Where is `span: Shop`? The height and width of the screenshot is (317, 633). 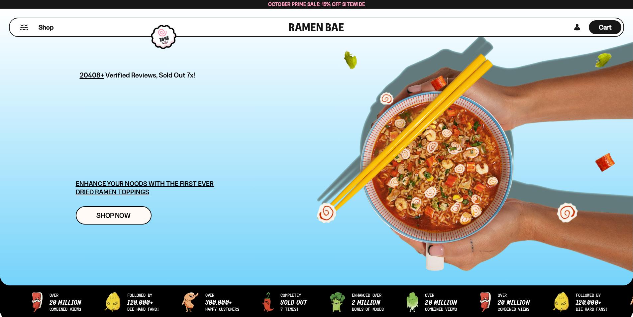
span: Shop is located at coordinates (46, 27).